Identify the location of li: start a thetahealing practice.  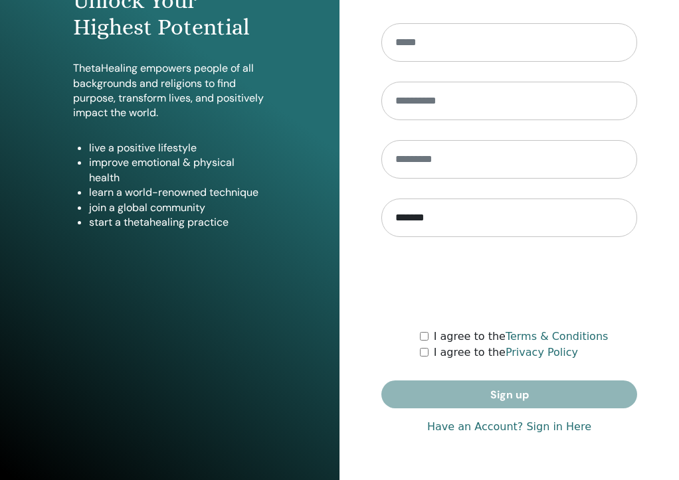
(177, 223).